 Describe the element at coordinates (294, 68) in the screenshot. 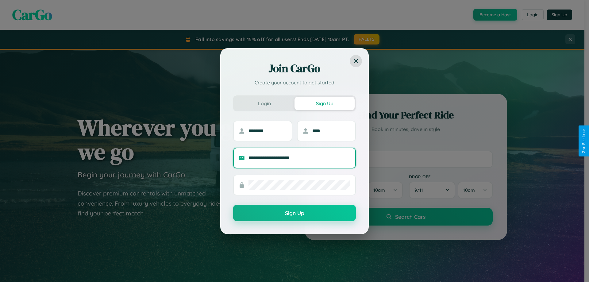

I see `h2: Join CarGo` at that location.